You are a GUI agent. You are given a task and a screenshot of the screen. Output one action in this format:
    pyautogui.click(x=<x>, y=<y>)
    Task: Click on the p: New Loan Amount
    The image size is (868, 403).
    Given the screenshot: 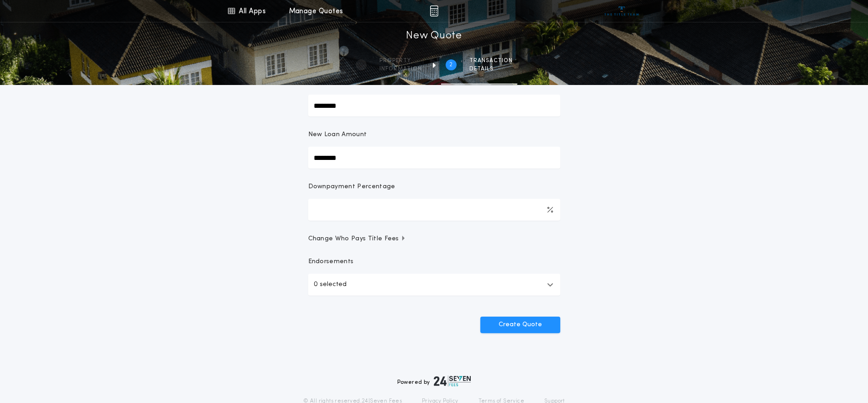 What is the action you would take?
    pyautogui.click(x=338, y=135)
    